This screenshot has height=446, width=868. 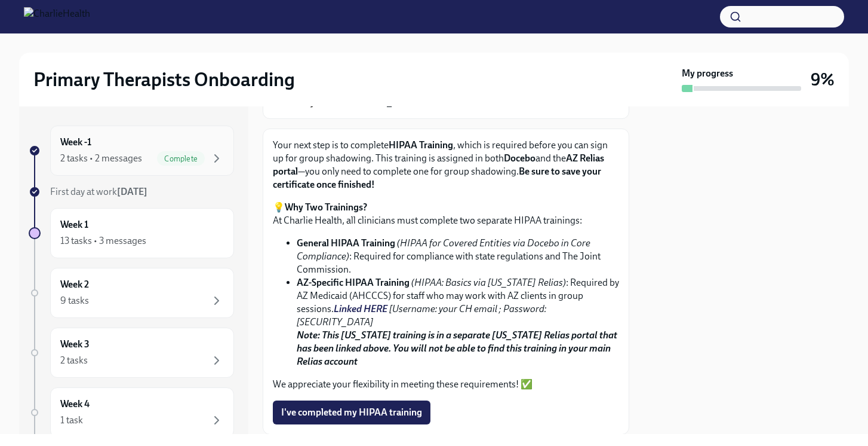 I want to click on em: (HIPAA for Covered Entities via Docebo in Core Compliance), so click(x=444, y=249).